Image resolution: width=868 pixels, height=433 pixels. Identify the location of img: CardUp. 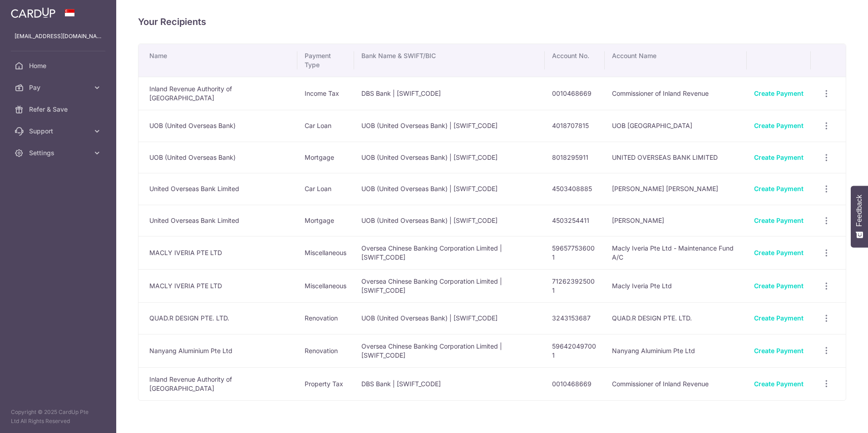
(33, 13).